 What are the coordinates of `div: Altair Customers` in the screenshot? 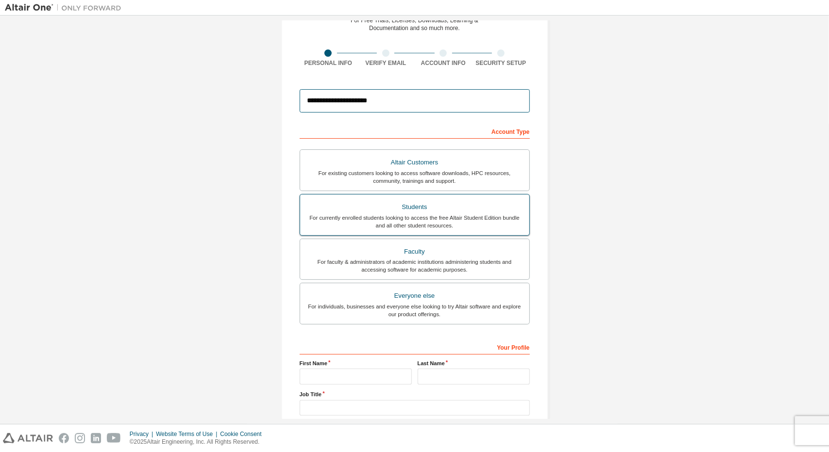 It's located at (415, 163).